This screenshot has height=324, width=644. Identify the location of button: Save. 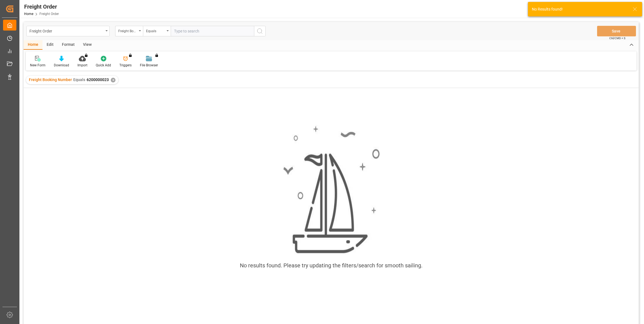
(617, 31).